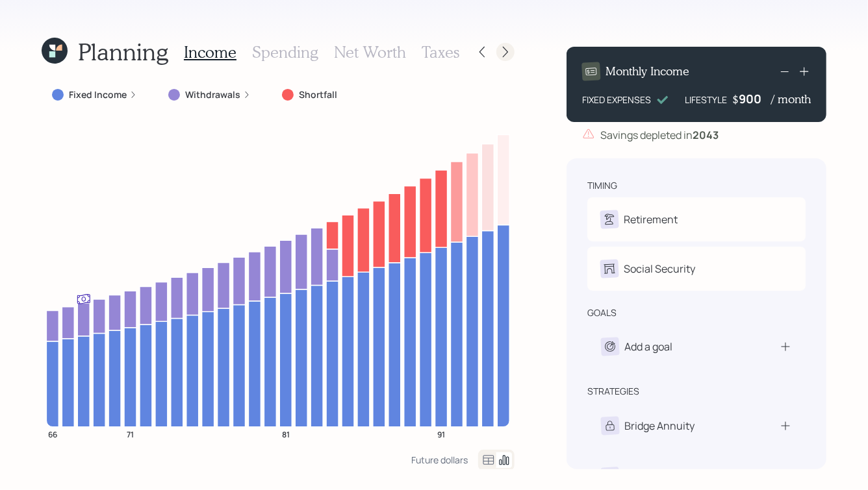 This screenshot has height=490, width=868. What do you see at coordinates (755, 98) in the screenshot?
I see `div: 900` at bounding box center [755, 98].